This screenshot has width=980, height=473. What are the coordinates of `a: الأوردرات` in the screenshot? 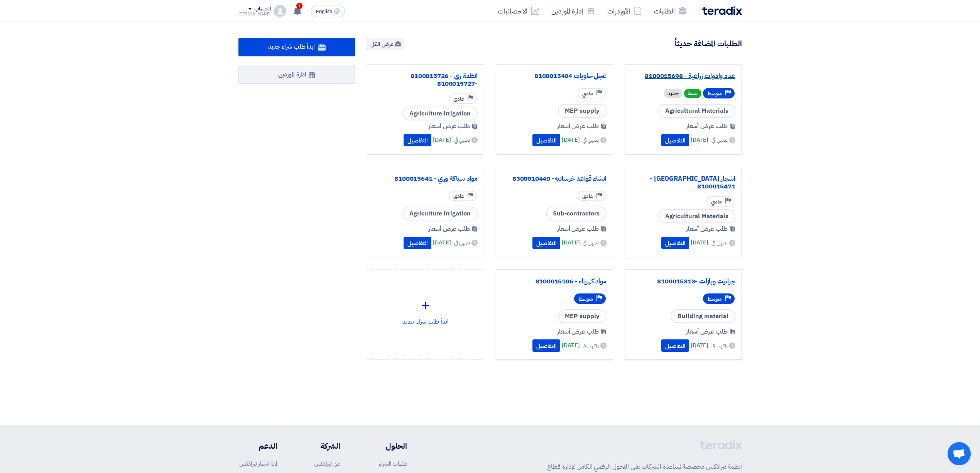 It's located at (624, 11).